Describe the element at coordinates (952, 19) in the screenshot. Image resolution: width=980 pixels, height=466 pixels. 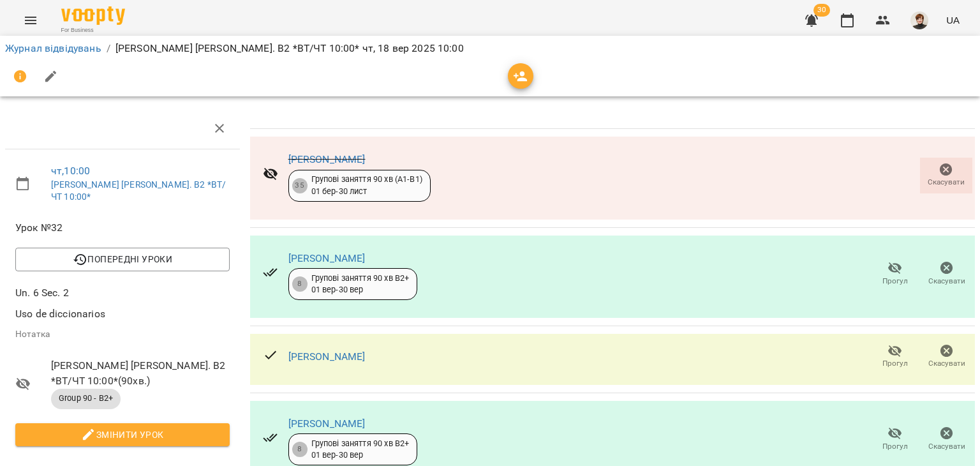
I see `span: UA` at that location.